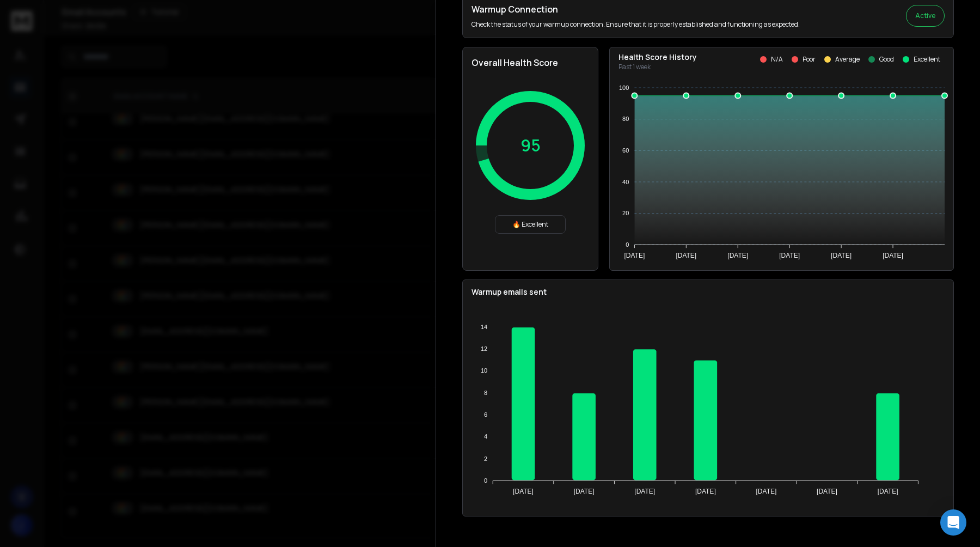 Image resolution: width=980 pixels, height=547 pixels. I want to click on tspan: 4, so click(485, 436).